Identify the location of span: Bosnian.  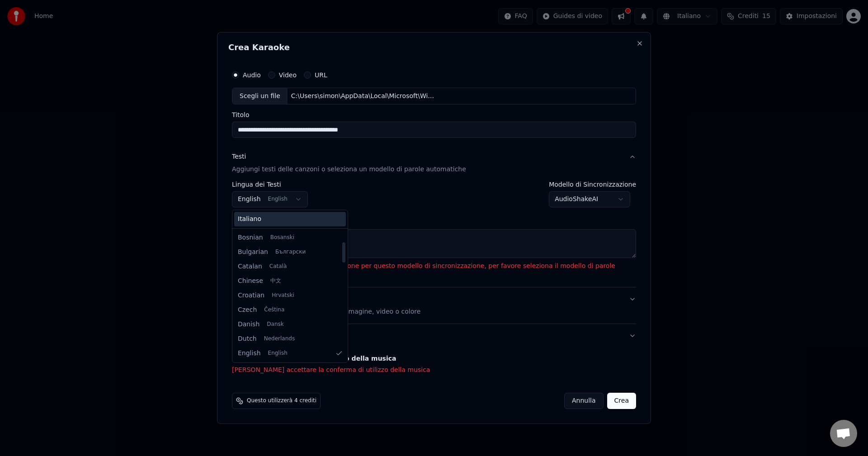
(250, 238).